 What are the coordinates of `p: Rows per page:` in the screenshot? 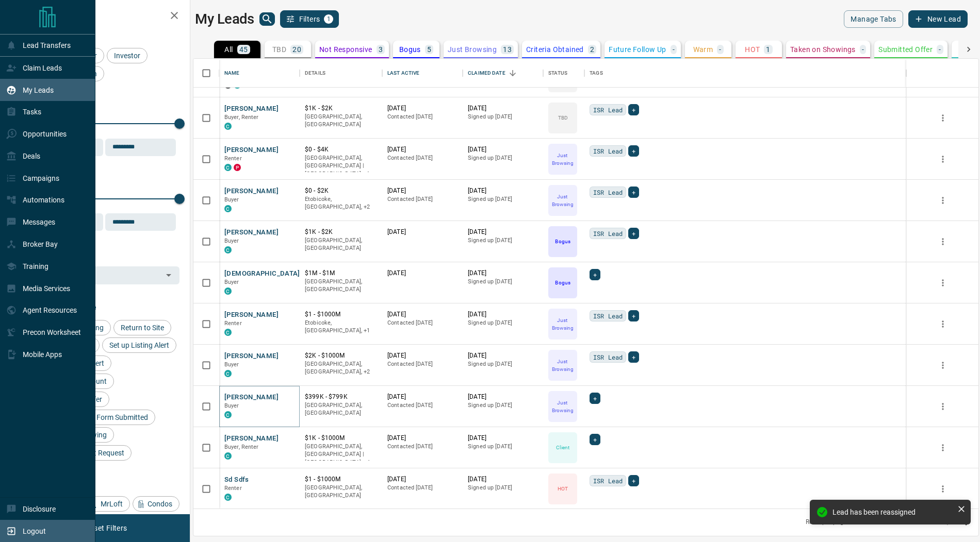 It's located at (827, 522).